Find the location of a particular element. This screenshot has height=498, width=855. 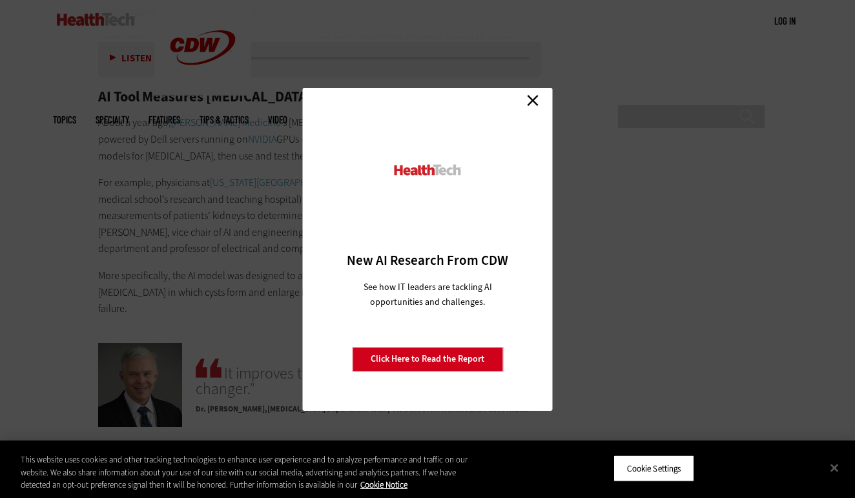

a: Click Here to Read the Report is located at coordinates (428, 359).